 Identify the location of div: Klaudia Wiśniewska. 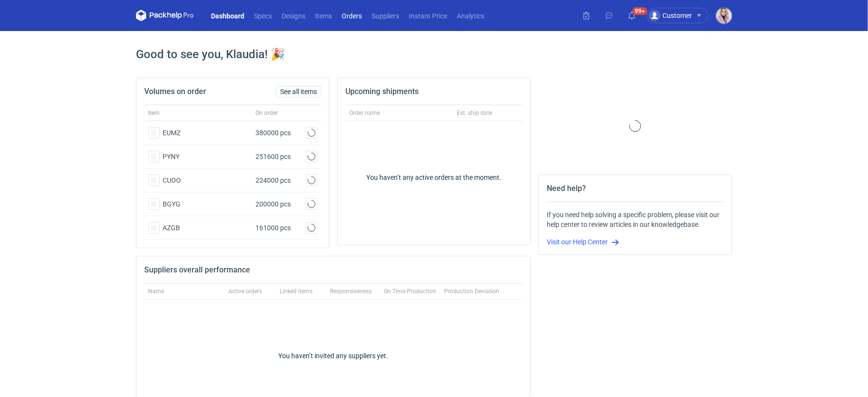
(723, 16).